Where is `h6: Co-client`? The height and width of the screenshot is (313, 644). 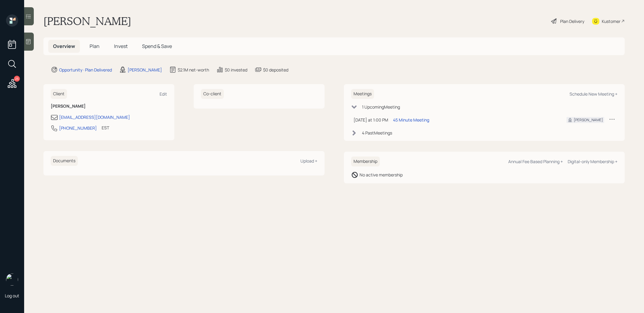
h6: Co-client is located at coordinates (212, 94).